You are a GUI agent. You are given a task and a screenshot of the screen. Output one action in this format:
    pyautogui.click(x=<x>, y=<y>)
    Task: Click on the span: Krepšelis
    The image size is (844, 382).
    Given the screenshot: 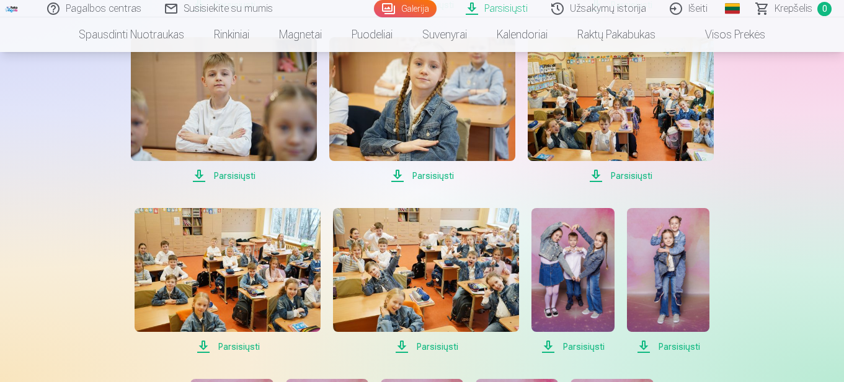 What is the action you would take?
    pyautogui.click(x=793, y=9)
    